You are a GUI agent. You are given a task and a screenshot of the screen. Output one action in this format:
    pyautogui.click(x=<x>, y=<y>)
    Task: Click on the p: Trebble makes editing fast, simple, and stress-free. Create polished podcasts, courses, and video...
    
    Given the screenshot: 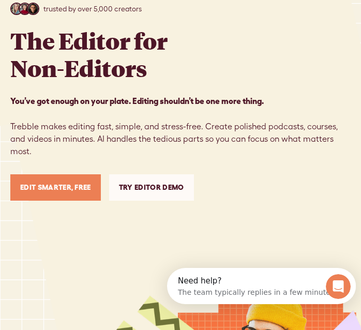 What is the action you would take?
    pyautogui.click(x=180, y=126)
    